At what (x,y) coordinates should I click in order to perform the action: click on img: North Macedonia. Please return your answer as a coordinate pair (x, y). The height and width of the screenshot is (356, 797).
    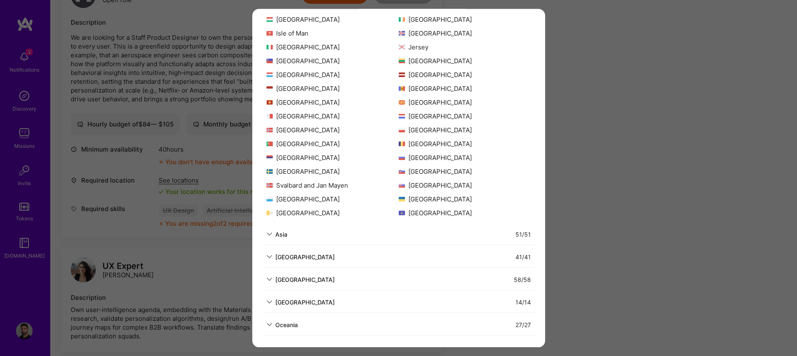
    Looking at the image, I should click on (402, 102).